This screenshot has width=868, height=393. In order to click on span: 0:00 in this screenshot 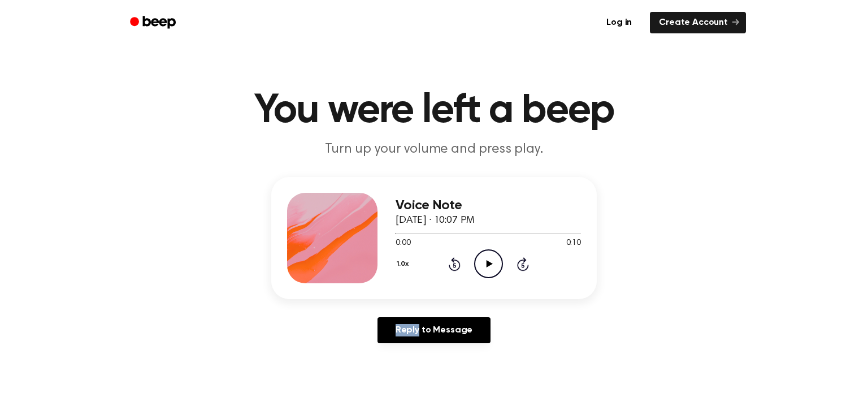, I will do `click(403, 243)`.